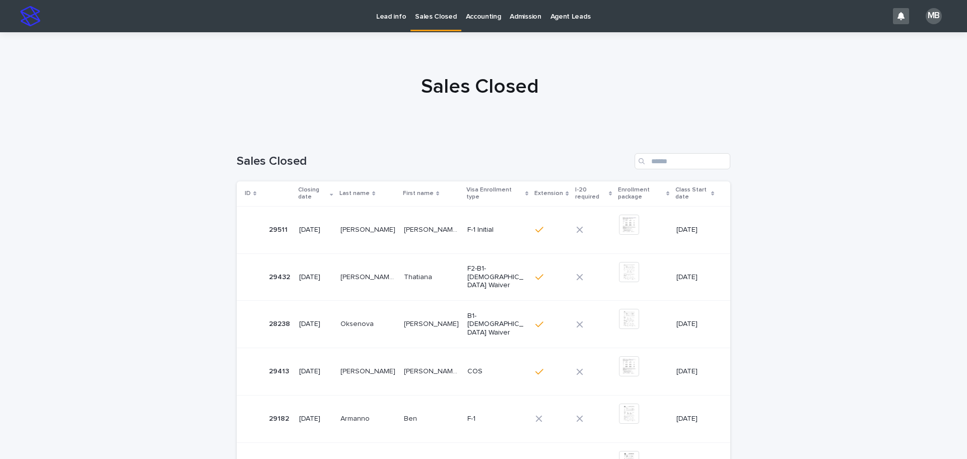  Describe the element at coordinates (248, 193) in the screenshot. I see `p: ID` at that location.